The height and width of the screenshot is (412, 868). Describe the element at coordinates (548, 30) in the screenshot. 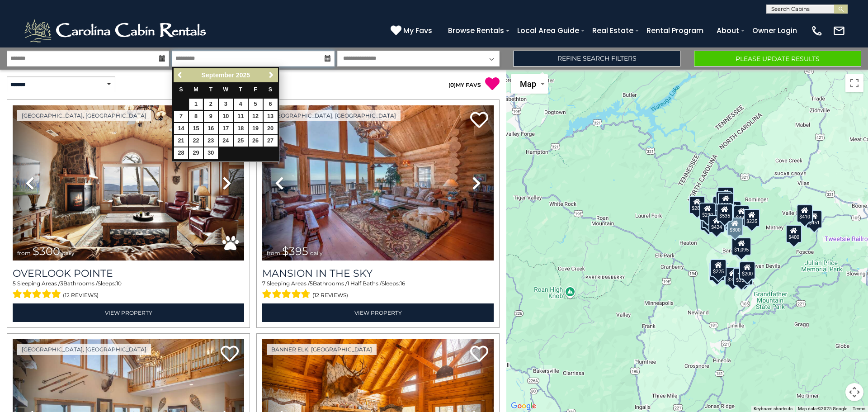

I see `a: Local Area Guide` at that location.